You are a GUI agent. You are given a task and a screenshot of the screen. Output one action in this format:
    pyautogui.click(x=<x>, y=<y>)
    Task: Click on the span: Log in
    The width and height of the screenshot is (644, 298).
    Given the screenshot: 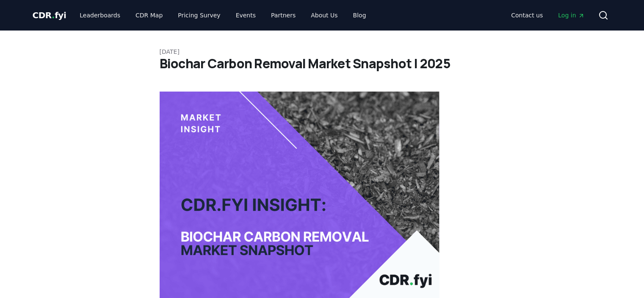 What is the action you would take?
    pyautogui.click(x=572, y=15)
    